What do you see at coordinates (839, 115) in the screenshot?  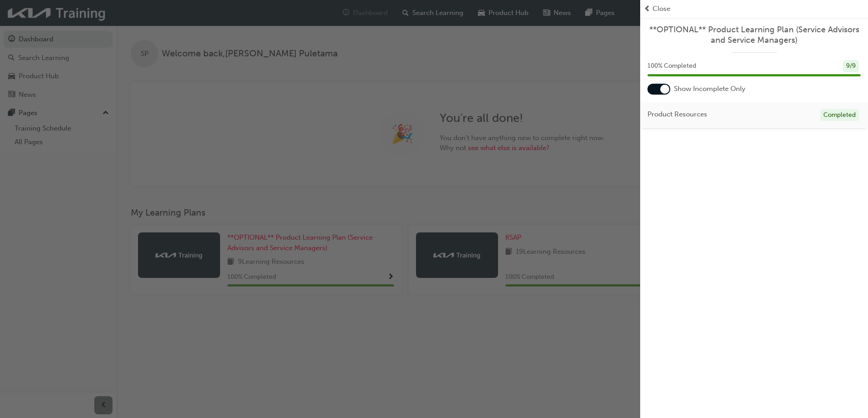 I see `div: Completed` at bounding box center [839, 115].